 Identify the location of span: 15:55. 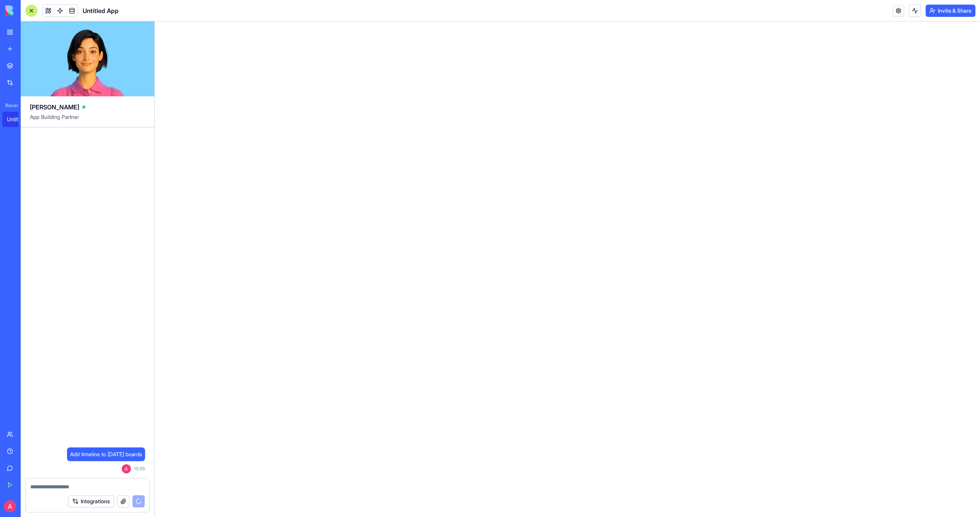
(139, 469).